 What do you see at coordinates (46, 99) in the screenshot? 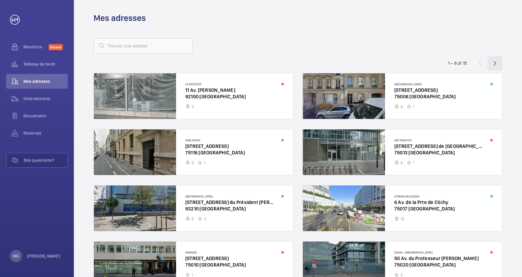
I see `span: Interventions` at bounding box center [46, 99].